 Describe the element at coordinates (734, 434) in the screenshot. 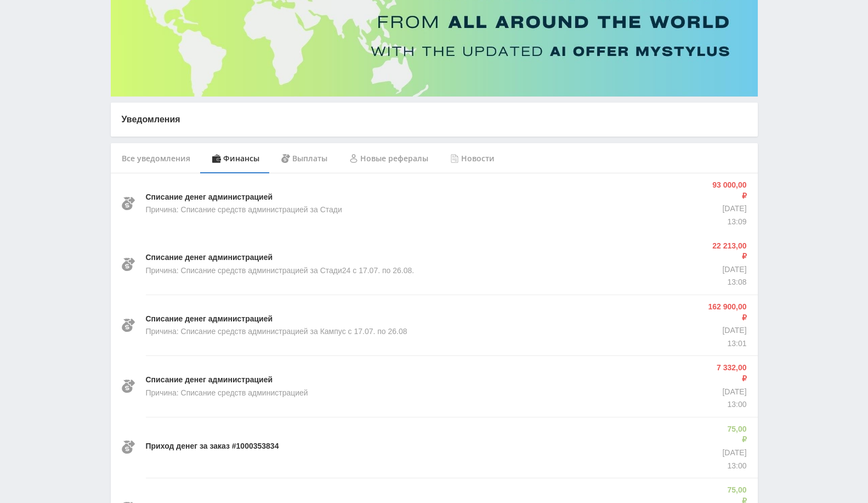

I see `p: 75,00 ₽` at that location.